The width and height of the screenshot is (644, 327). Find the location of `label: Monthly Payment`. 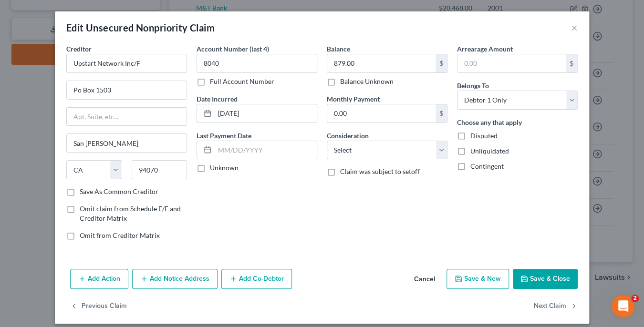

label: Monthly Payment is located at coordinates (353, 99).